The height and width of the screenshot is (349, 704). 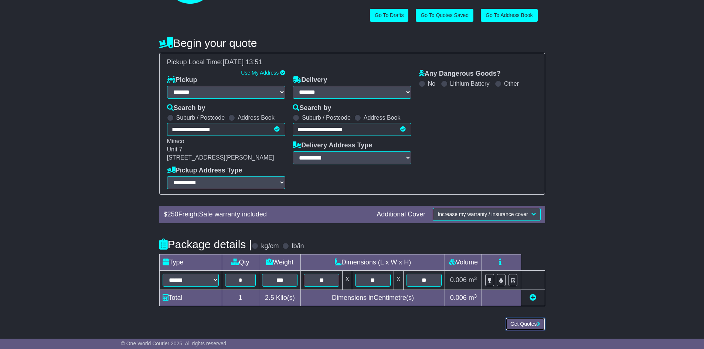 What do you see at coordinates (460, 74) in the screenshot?
I see `label: Any Dangerous Goods?` at bounding box center [460, 74].